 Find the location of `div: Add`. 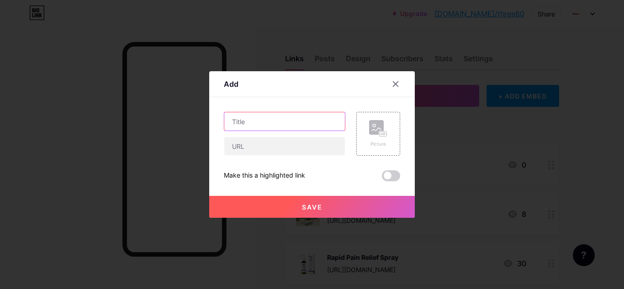

div: Add is located at coordinates (231, 84).